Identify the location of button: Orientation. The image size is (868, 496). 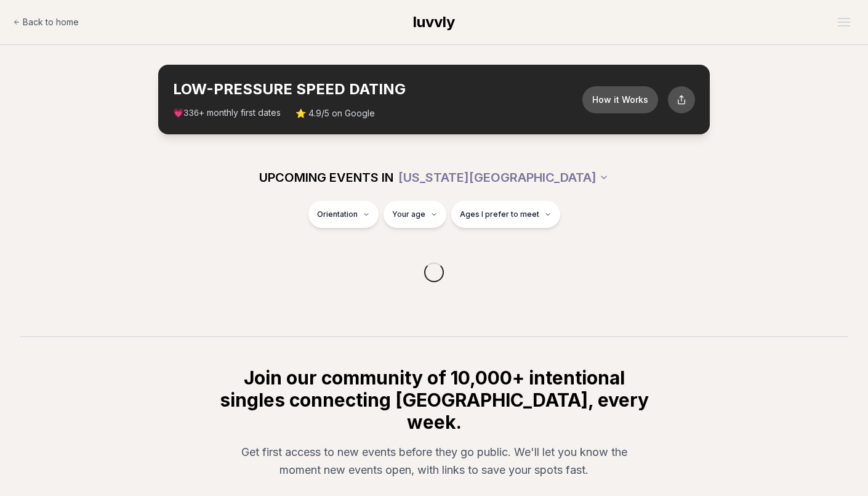
(343, 214).